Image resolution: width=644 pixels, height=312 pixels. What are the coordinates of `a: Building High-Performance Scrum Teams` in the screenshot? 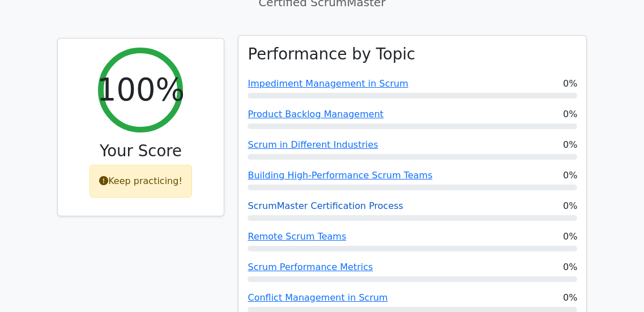 It's located at (339, 176).